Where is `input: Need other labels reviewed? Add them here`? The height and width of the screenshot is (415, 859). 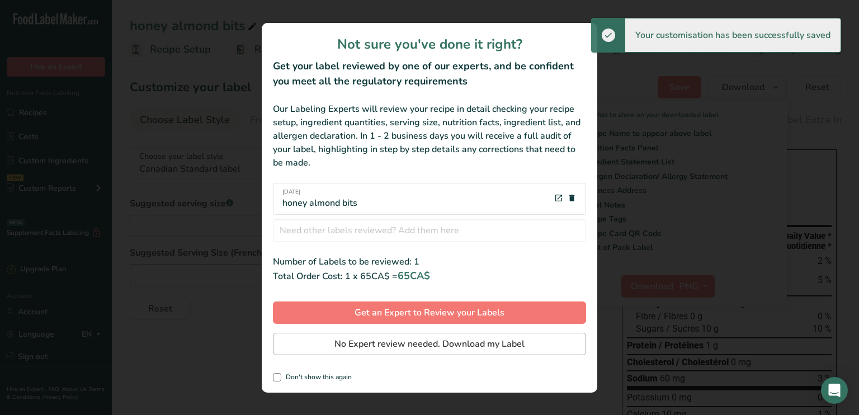
input: Need other labels reviewed? Add them here is located at coordinates (429, 230).